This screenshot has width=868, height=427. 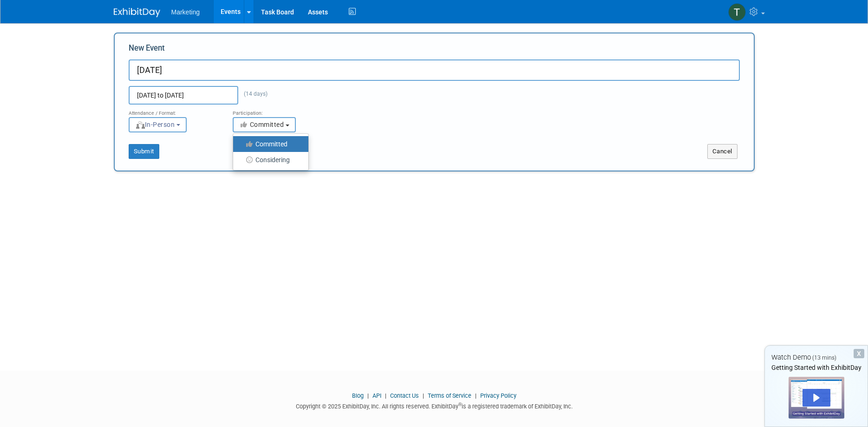 I want to click on a: API, so click(x=376, y=396).